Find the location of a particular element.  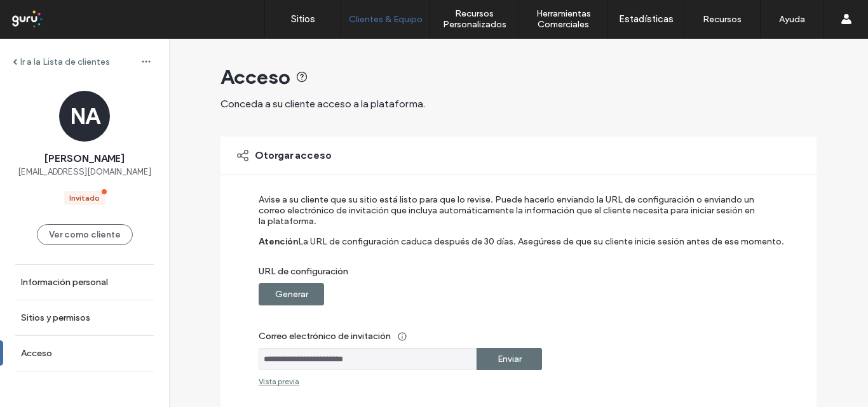

label: Herramientas Comerciales is located at coordinates (563, 19).